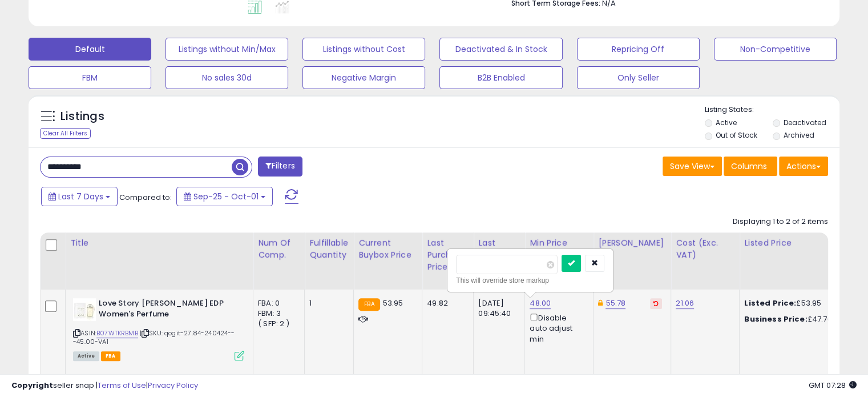  Describe the element at coordinates (363, 49) in the screenshot. I see `button: Listings without Cost` at that location.